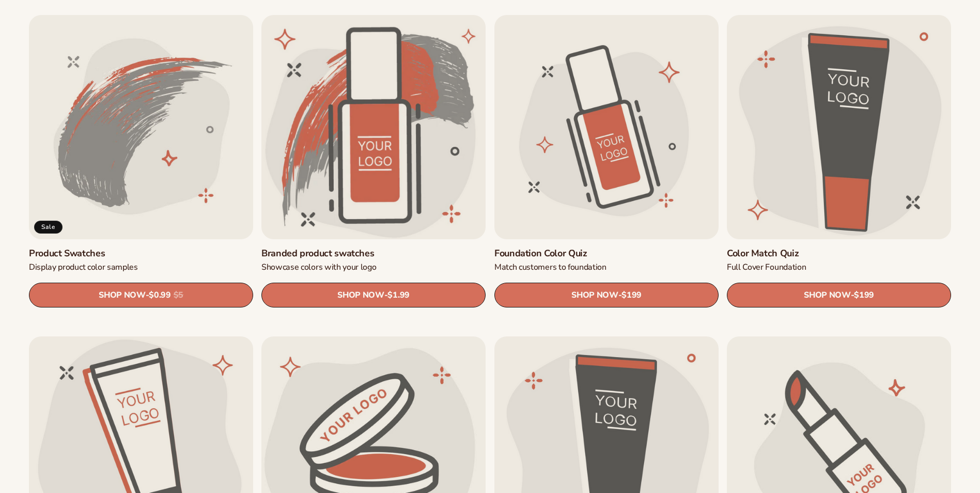 The width and height of the screenshot is (980, 493). What do you see at coordinates (399, 294) in the screenshot?
I see `span: $1.99` at bounding box center [399, 294].